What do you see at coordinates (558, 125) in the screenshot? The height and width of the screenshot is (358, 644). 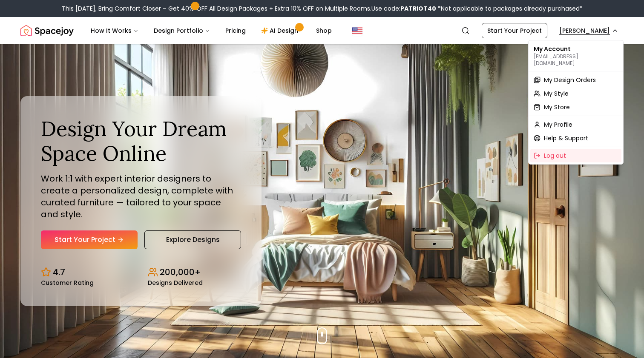 I see `span: My Profile` at bounding box center [558, 125].